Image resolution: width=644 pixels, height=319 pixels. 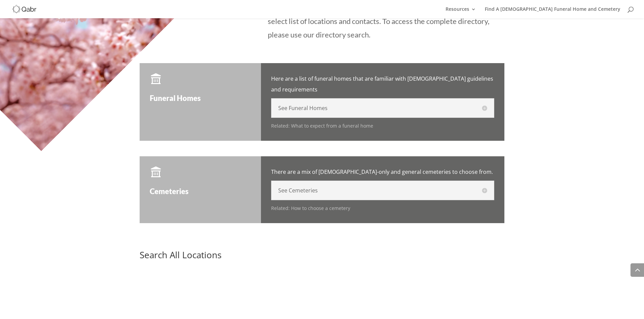 What do you see at coordinates (382, 126) in the screenshot?
I see `p: Related: What to expect from a funeral home` at bounding box center [382, 126].